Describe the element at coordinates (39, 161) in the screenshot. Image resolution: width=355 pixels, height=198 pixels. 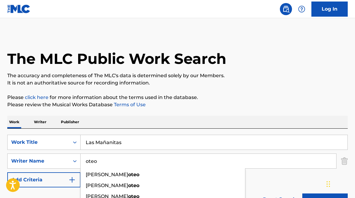
I see `div: Writer Name` at that location.